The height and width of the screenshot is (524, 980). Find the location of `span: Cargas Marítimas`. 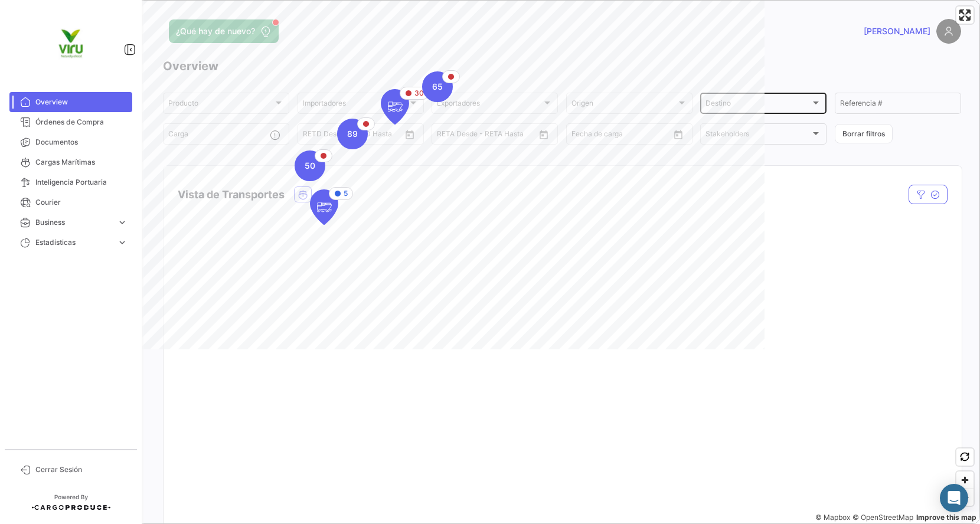

span: Cargas Marítimas is located at coordinates (82, 162).